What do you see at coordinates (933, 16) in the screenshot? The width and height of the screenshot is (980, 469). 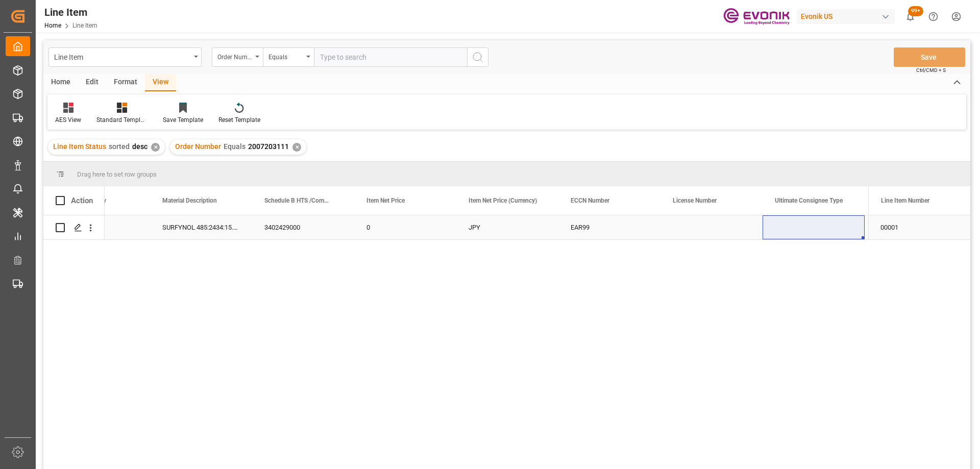 I see `button: Help Center` at bounding box center [933, 16].